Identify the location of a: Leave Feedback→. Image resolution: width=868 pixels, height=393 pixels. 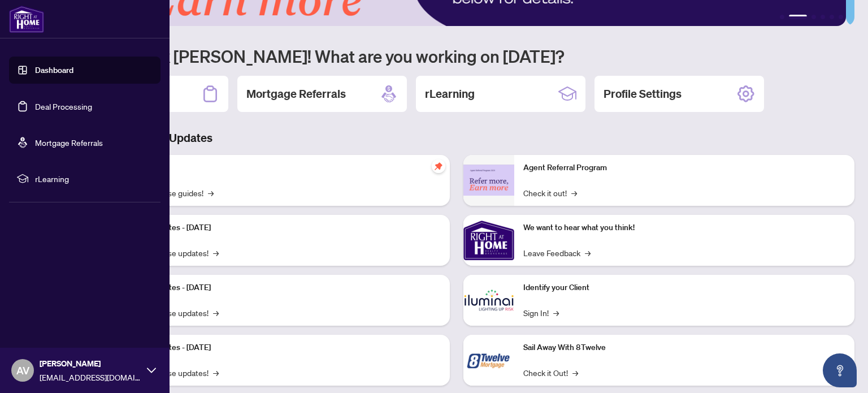
(557, 253).